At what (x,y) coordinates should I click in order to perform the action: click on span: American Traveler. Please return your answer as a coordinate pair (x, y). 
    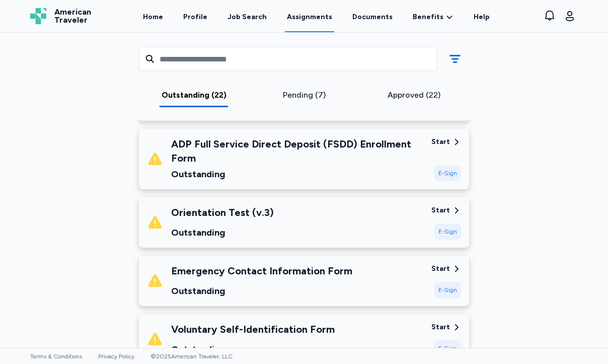
    Looking at the image, I should click on (73, 16).